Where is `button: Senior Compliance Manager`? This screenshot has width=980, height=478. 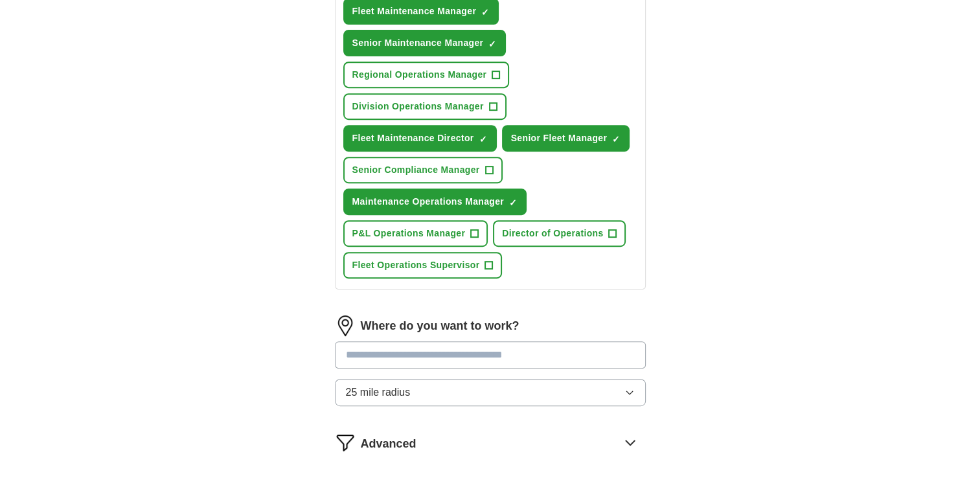 button: Senior Compliance Manager is located at coordinates (423, 170).